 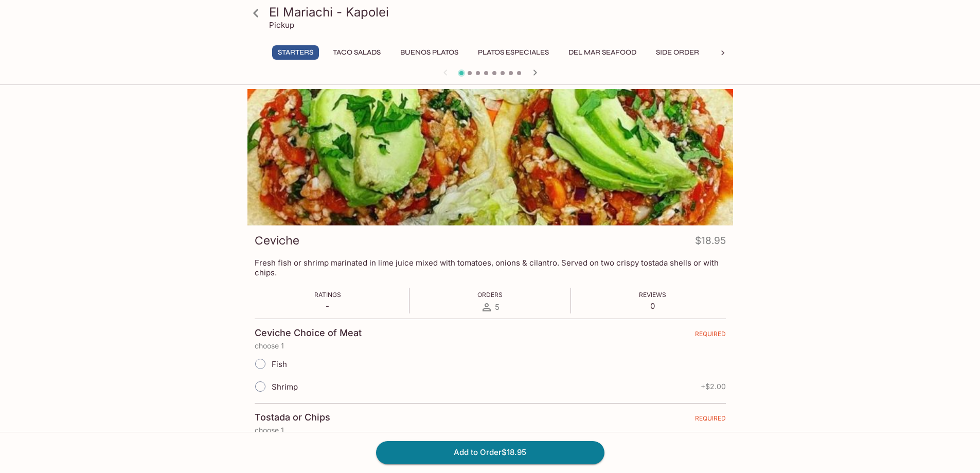 What do you see at coordinates (296, 53) in the screenshot?
I see `button: Starters` at bounding box center [296, 53].